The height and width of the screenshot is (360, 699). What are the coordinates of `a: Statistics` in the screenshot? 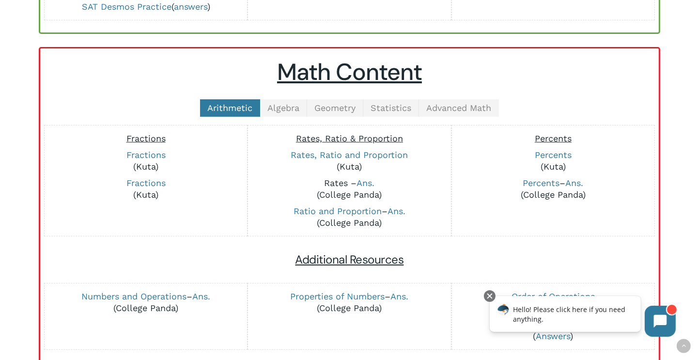 It's located at (391, 108).